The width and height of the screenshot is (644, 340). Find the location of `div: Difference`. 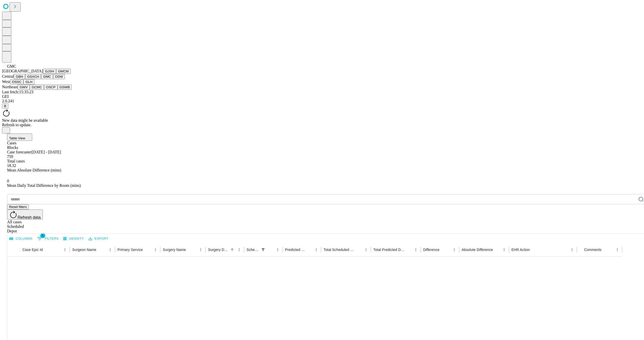

div: Difference is located at coordinates (431, 250).